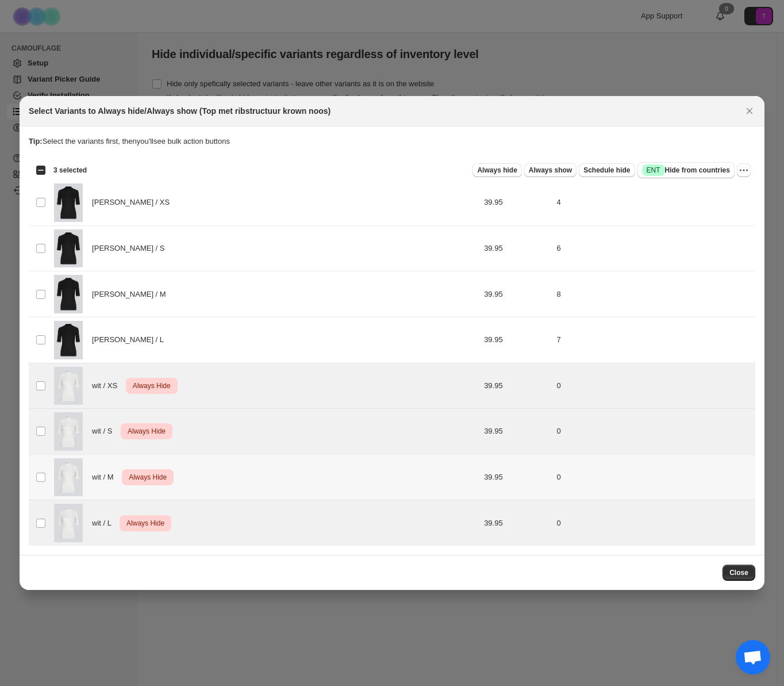  What do you see at coordinates (180, 111) in the screenshot?
I see `h2: Select Variants to Always hide/Always show (Top met ribstructuur krown noos)` at bounding box center [180, 111].